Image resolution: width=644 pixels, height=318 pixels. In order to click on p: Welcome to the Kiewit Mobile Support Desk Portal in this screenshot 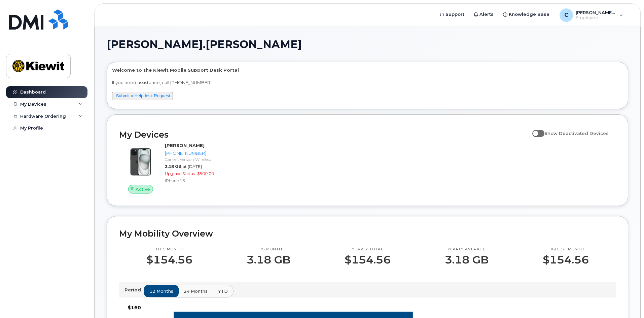, I will do `click(367, 70)`.